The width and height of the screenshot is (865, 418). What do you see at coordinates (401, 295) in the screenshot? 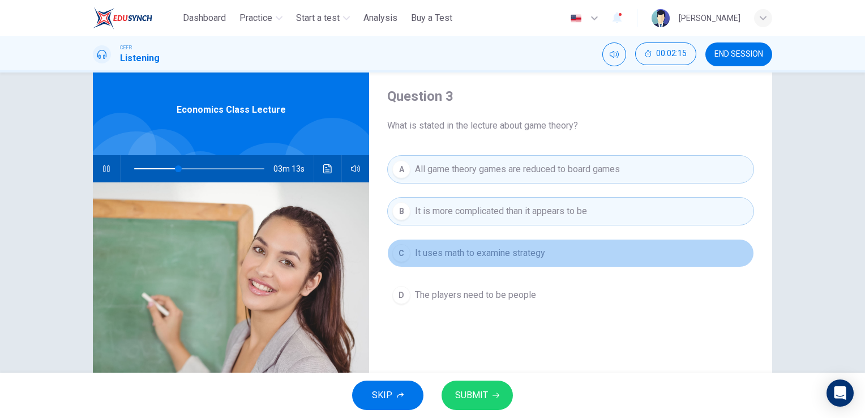
I see `div: D` at bounding box center [401, 295].